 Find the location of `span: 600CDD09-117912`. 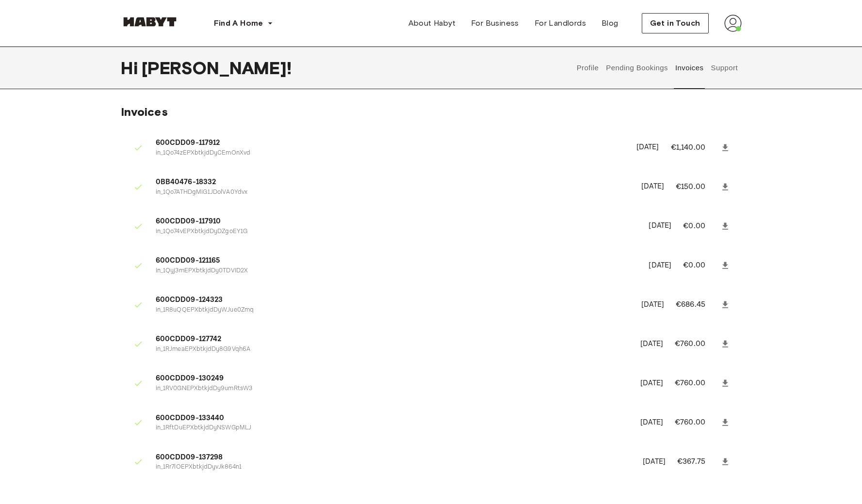

span: 600CDD09-117912 is located at coordinates (390, 143).